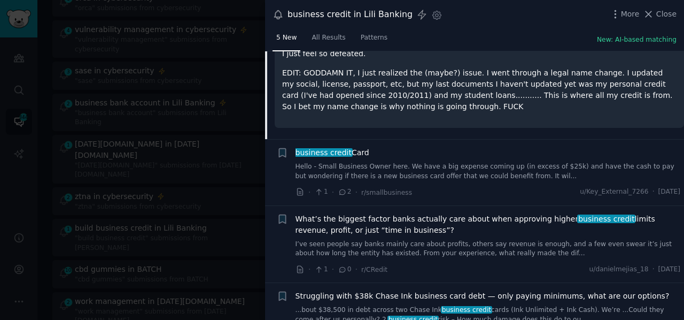 The image size is (684, 320). Describe the element at coordinates (286, 38) in the screenshot. I see `span: 5 New` at that location.